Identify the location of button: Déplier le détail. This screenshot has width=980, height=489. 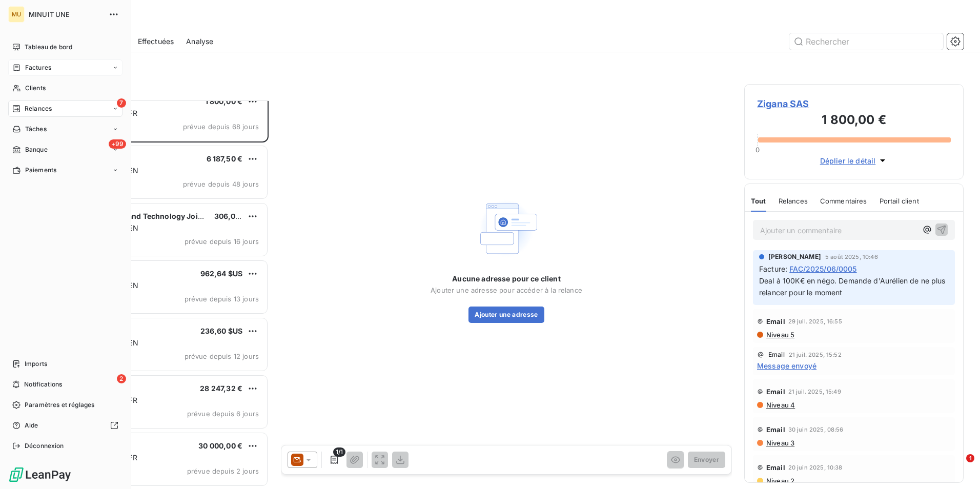
(855, 160).